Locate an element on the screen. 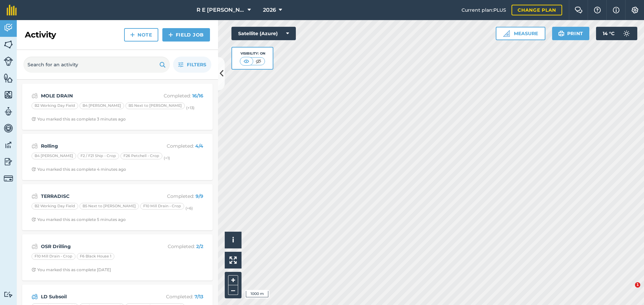 Image resolution: width=644 pixels, height=305 pixels. div: Visibility: On is located at coordinates (252, 53).